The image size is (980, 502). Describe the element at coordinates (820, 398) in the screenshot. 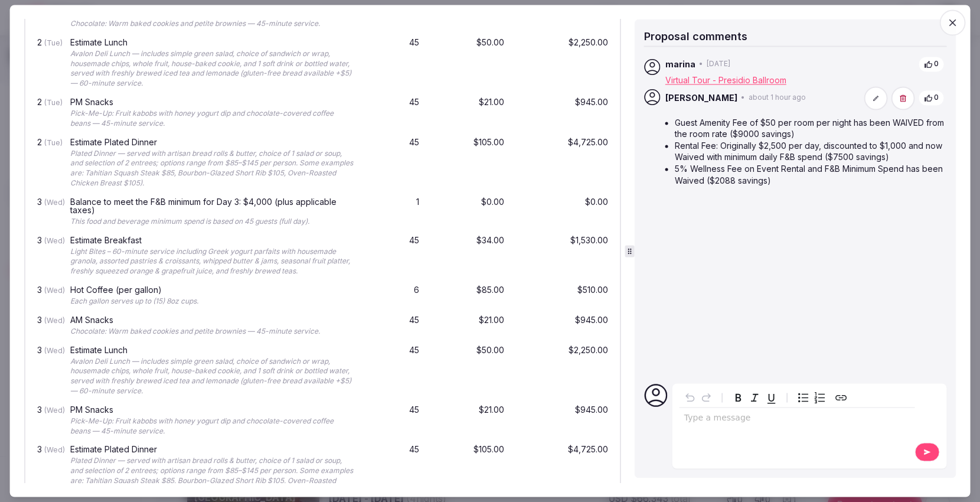

I see `button: Numbered list` at that location.